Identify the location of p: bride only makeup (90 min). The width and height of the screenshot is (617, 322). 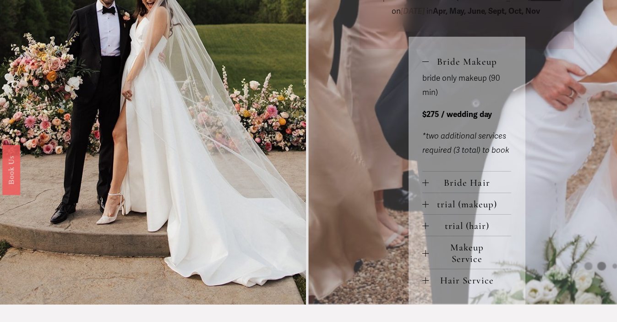
(467, 85).